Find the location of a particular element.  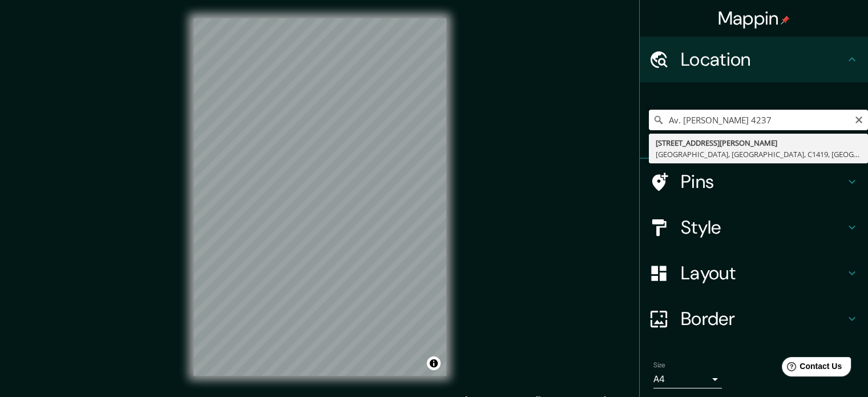

h4: Style is located at coordinates (763, 227).